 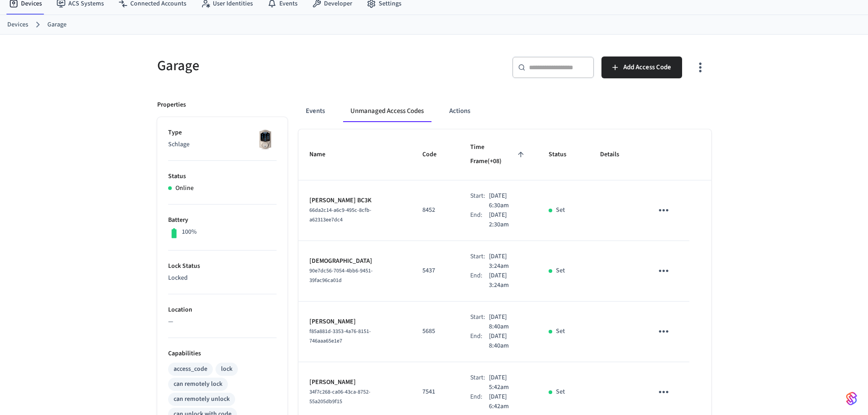 I want to click on button: Events, so click(x=315, y=111).